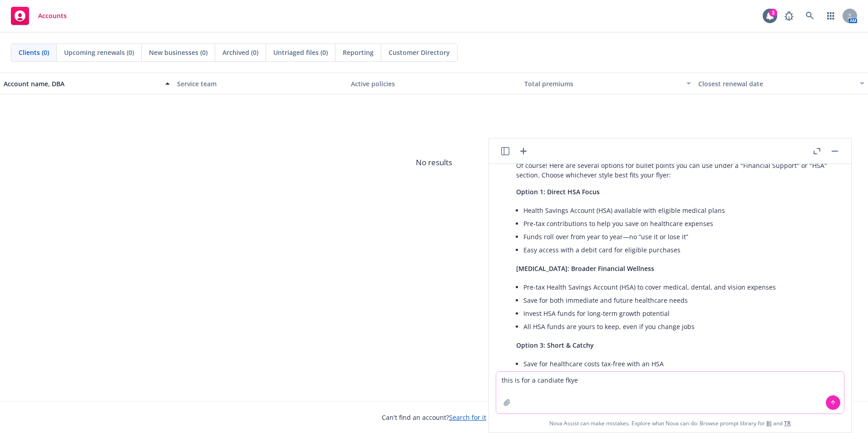  I want to click on a: BI, so click(769, 423).